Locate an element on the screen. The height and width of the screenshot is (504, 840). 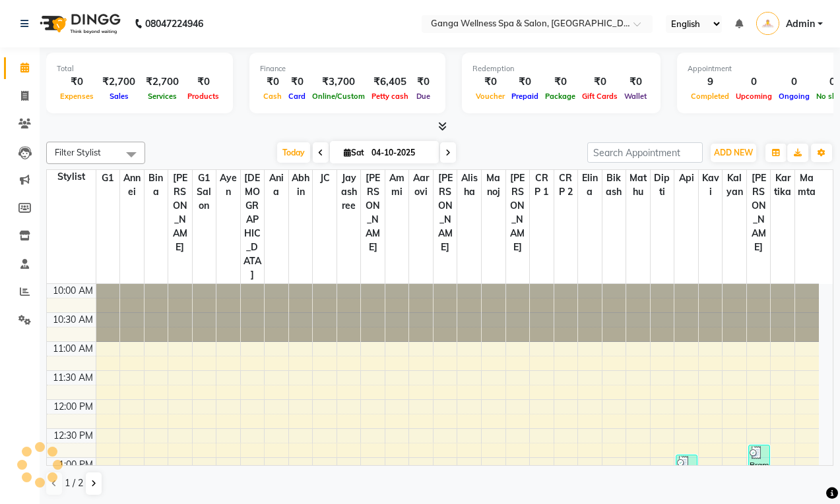
img: logo is located at coordinates (78, 24).